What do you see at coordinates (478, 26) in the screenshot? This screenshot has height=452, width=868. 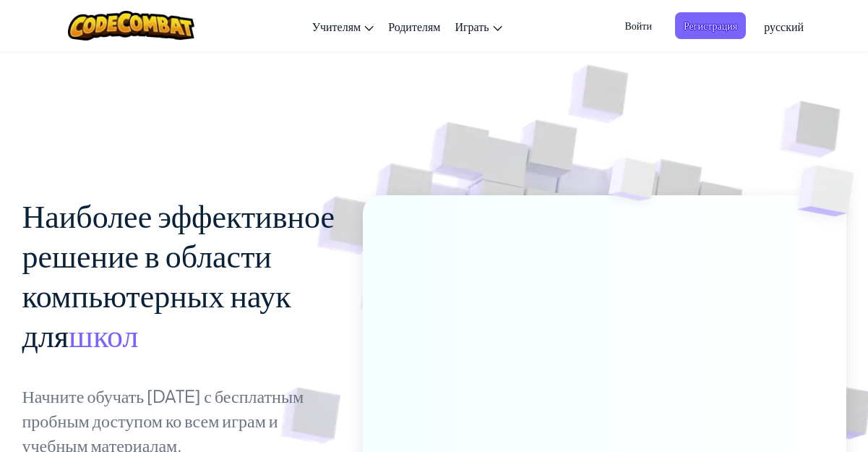 I see `a: Играть` at bounding box center [478, 26].